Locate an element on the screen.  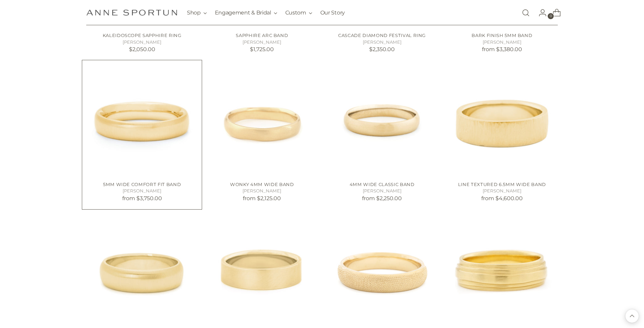
p: from $4,600.00 is located at coordinates (502, 199).